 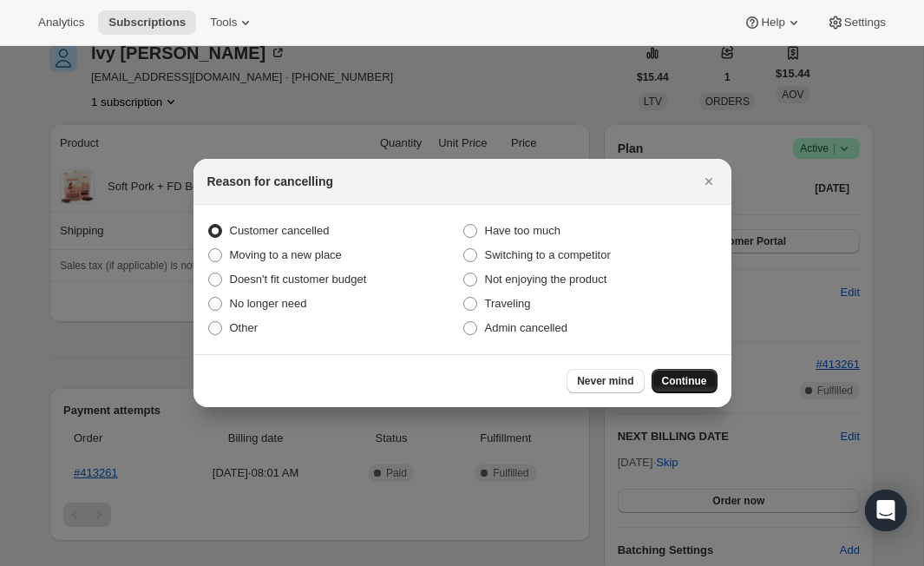 I want to click on button: Help, so click(x=772, y=23).